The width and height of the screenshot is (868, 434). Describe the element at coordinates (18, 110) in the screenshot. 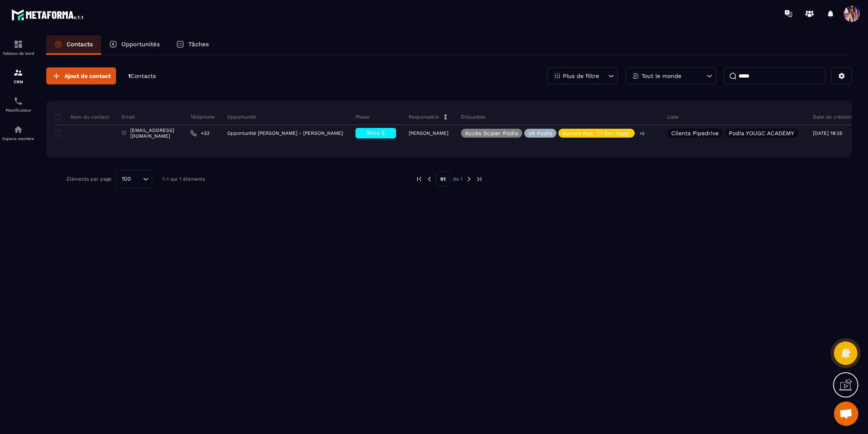

I see `p: Planificateur` at that location.